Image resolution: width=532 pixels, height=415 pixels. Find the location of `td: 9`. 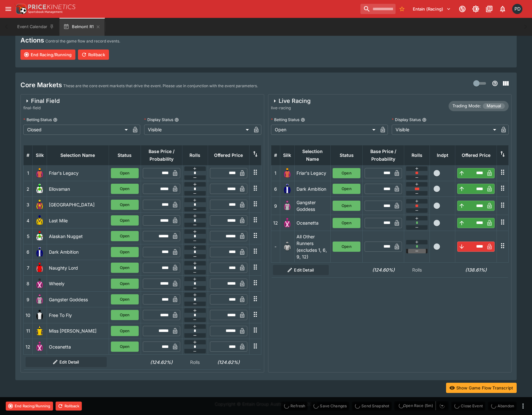

td: 9 is located at coordinates (28, 299).